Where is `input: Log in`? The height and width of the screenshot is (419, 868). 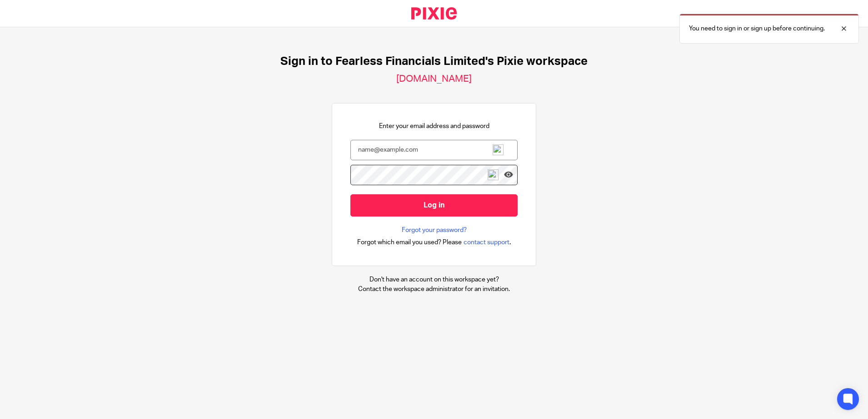
input: Log in is located at coordinates (434, 205).